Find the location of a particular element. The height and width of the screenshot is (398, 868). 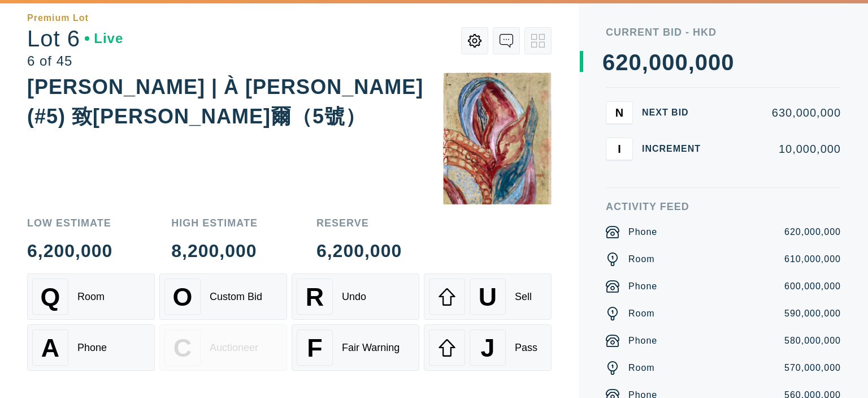

div: 2 is located at coordinates (622, 62).